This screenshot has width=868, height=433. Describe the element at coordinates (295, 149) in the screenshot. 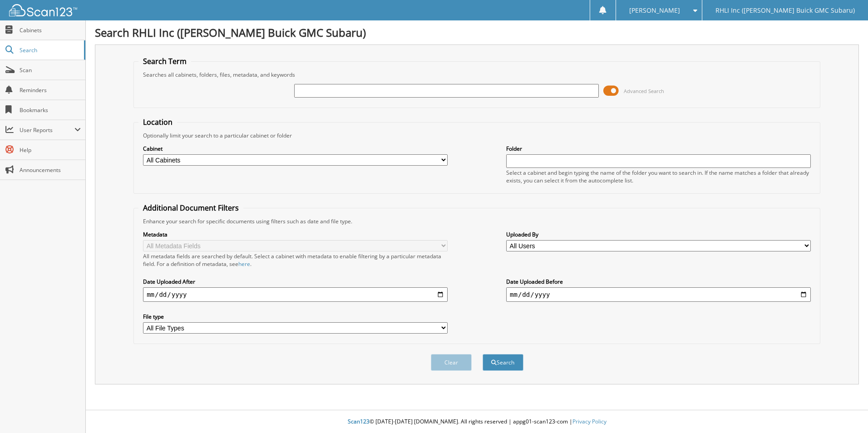

I see `label: Cabinet` at that location.